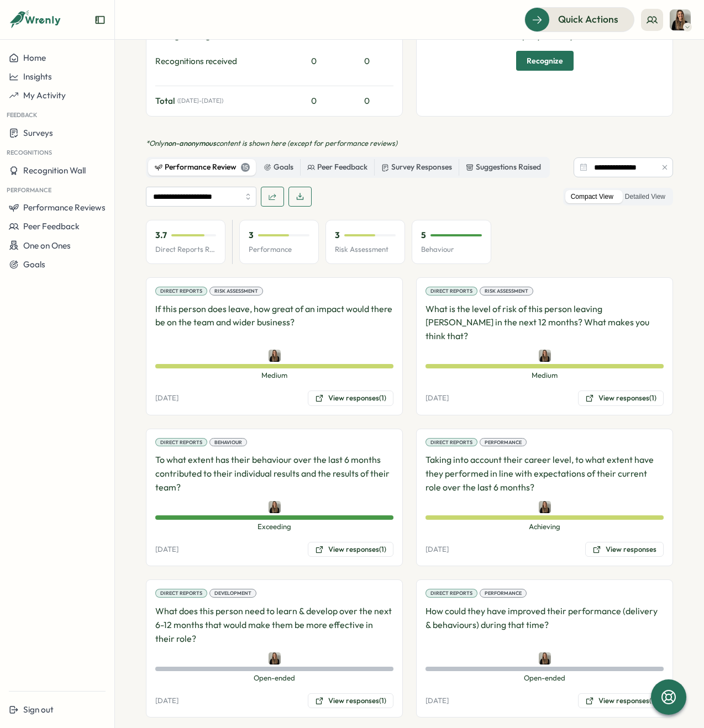 The width and height of the screenshot is (704, 728). I want to click on p: What does this person need to learn & develop over the next 6-12 months that would make them be m..., so click(274, 625).